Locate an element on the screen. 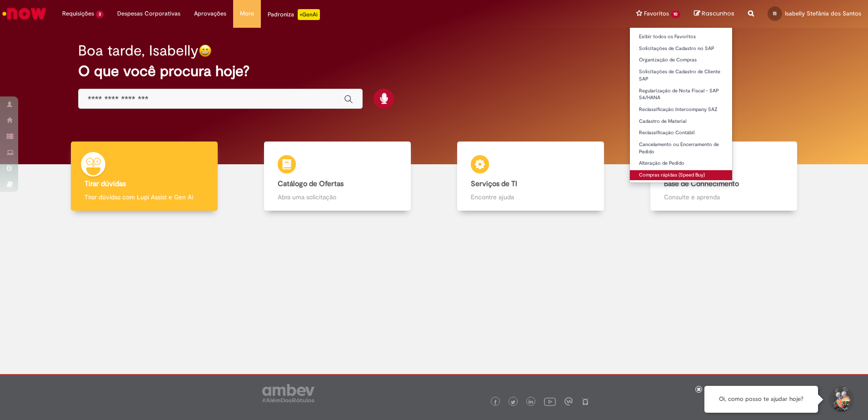 This screenshot has width=868, height=420. span: 10 is located at coordinates (675, 14).